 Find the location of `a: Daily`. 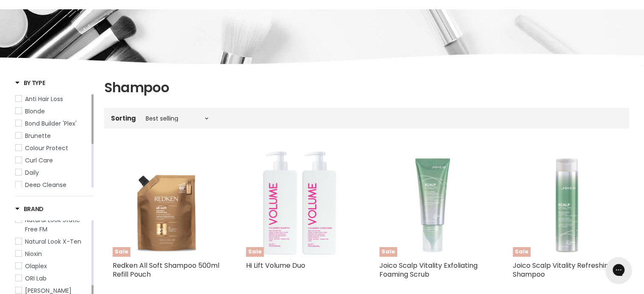

a: Daily is located at coordinates (52, 173).